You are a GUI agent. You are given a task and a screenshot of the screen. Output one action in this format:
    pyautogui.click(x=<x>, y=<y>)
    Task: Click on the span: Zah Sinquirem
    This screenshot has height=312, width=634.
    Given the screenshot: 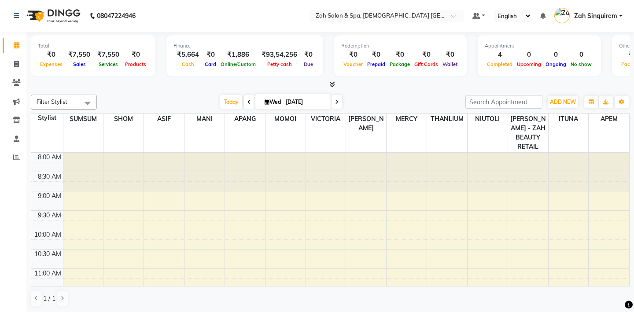 What is the action you would take?
    pyautogui.click(x=596, y=16)
    